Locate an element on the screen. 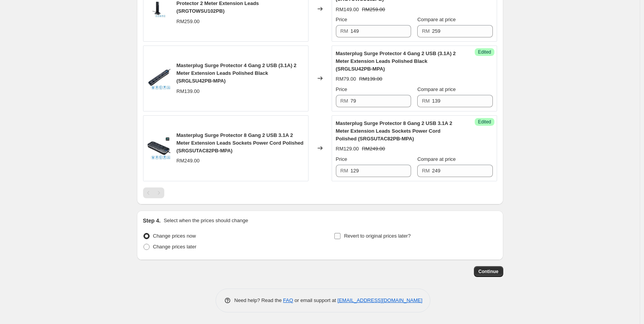 Image resolution: width=644 pixels, height=324 pixels. button: Continue is located at coordinates (489, 272).